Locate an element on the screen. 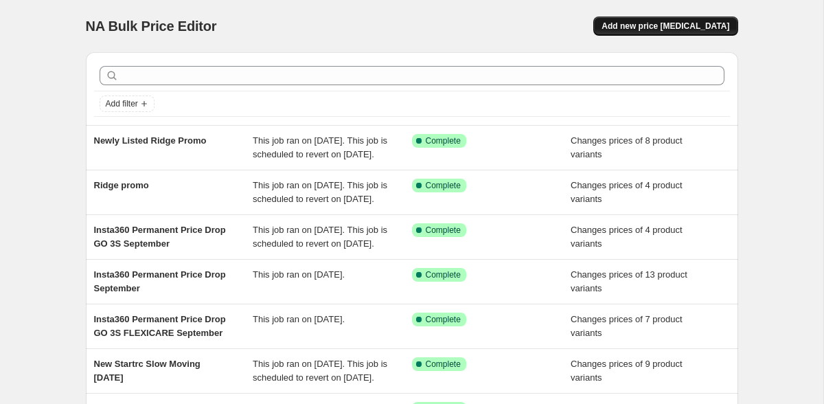  span: Changes prices of 7 product variants is located at coordinates (626, 325).